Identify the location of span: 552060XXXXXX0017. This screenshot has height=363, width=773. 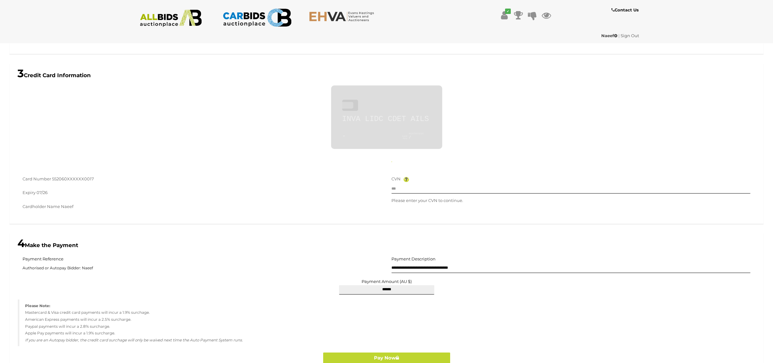
(73, 179).